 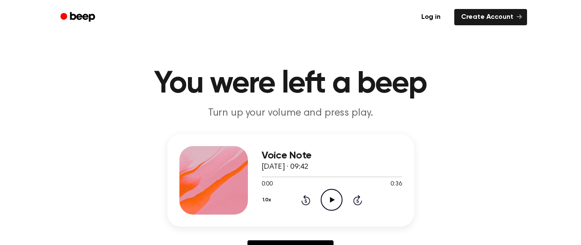 What do you see at coordinates (491, 17) in the screenshot?
I see `a: Create Account` at bounding box center [491, 17].